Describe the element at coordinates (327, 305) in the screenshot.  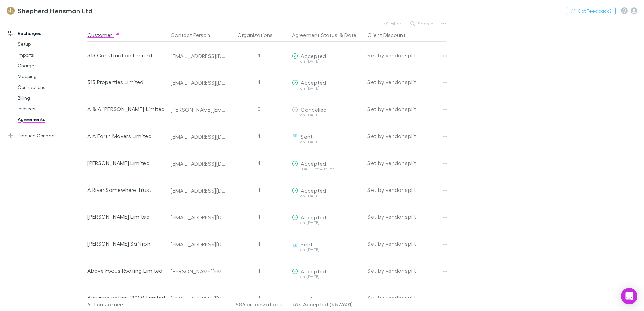
I see `p: 76% Accepted (457/601)` at that location.